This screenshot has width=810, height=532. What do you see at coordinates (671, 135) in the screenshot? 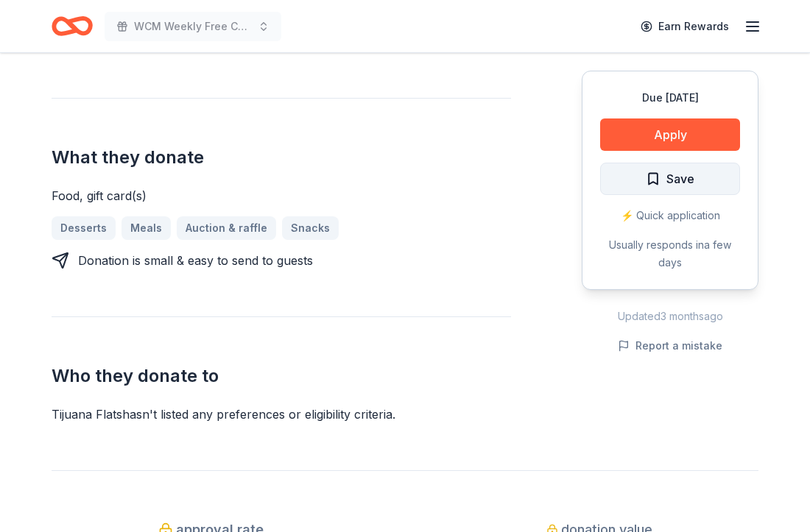
I see `button: Apply` at bounding box center [671, 135].